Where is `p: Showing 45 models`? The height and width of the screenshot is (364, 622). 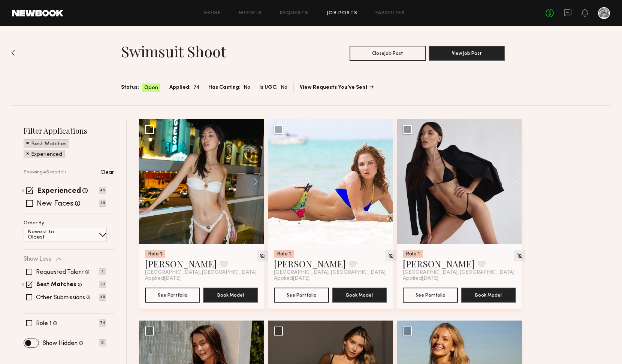 p: Showing 45 models is located at coordinates (45, 172).